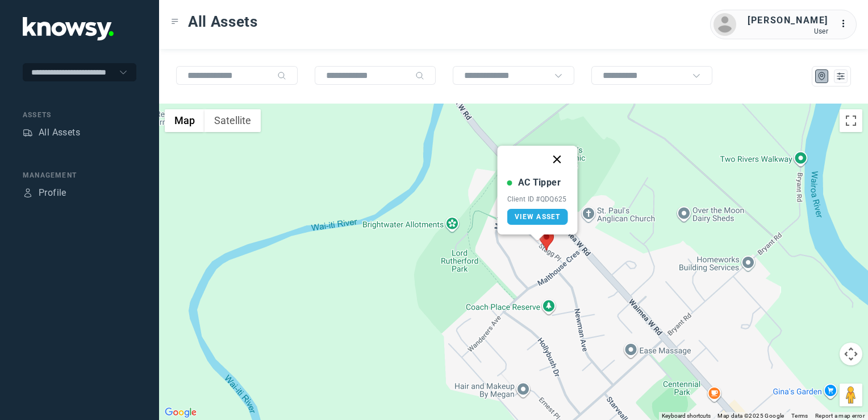  Describe the element at coordinates (537, 217) in the screenshot. I see `span: View Asset` at that location.